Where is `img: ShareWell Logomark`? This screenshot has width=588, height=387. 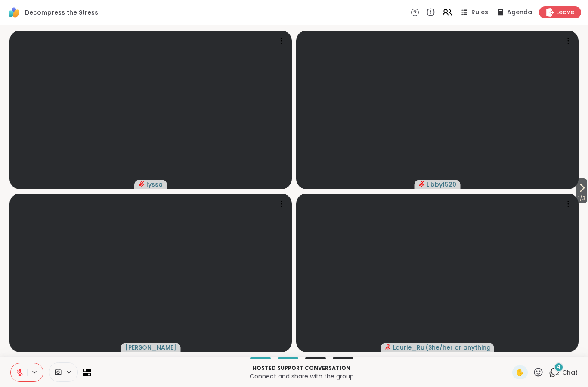
img: ShareWell Logomark is located at coordinates (14, 12).